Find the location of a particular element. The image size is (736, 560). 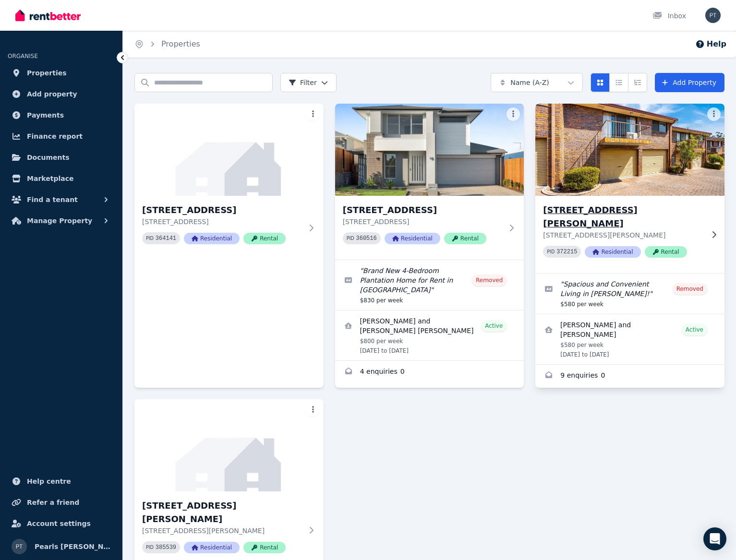

button: Name (A-Z) is located at coordinates (536, 82).